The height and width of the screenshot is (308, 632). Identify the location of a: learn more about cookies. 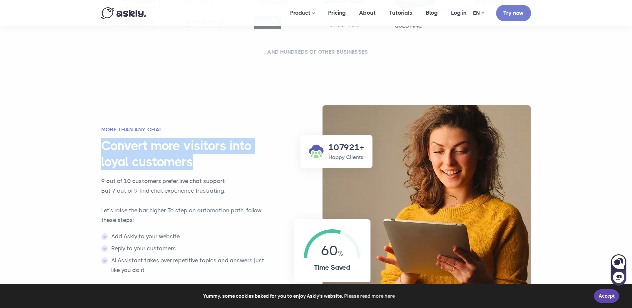
(370, 296).